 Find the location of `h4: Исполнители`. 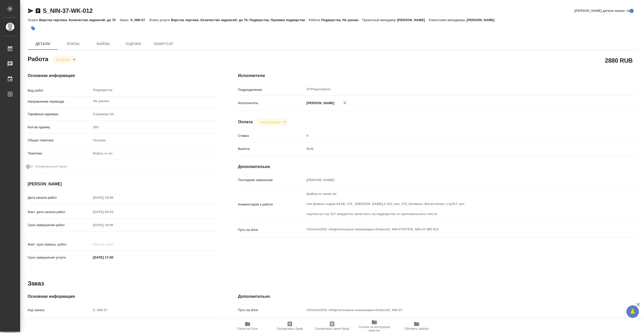

h4: Исполнители is located at coordinates (438, 76).